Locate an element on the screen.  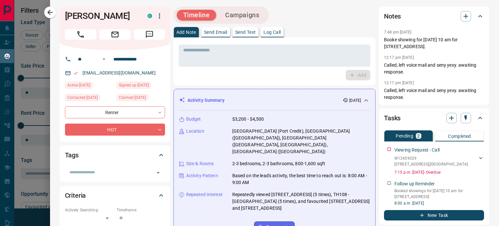
div: Notes is located at coordinates (434, 16).